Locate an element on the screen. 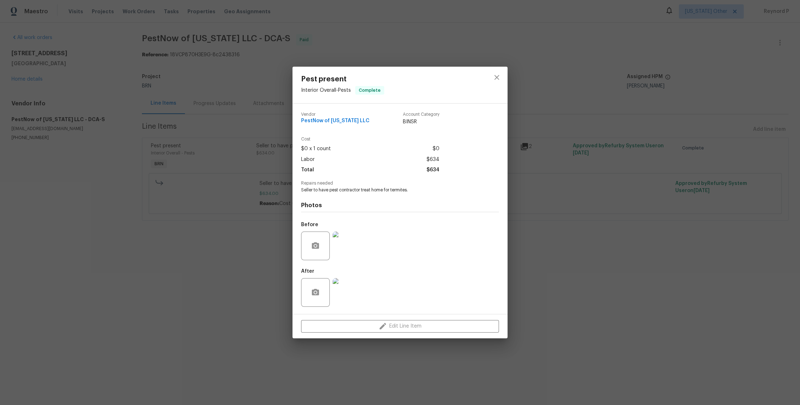 Image resolution: width=800 pixels, height=405 pixels. span: Total is located at coordinates (307, 170).